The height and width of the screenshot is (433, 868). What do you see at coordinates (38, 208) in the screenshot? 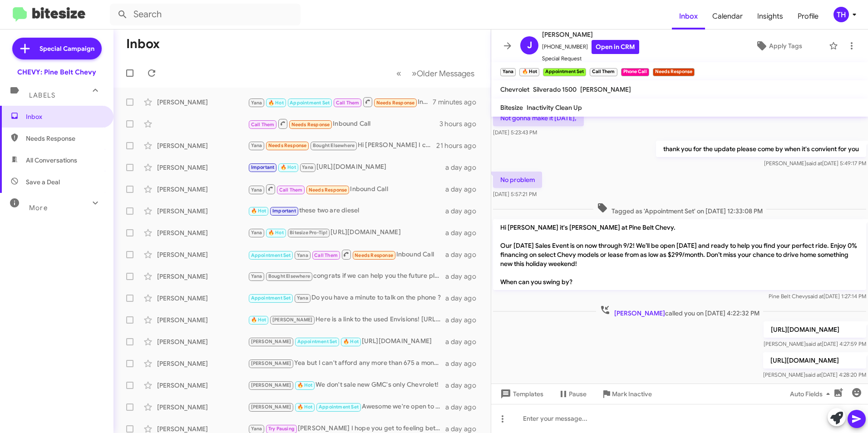
I see `span: More` at bounding box center [38, 208].